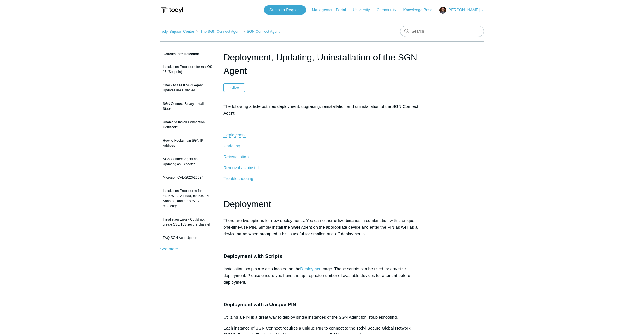 This screenshot has width=644, height=334. I want to click on li: SGN Connect Agent, so click(260, 31).